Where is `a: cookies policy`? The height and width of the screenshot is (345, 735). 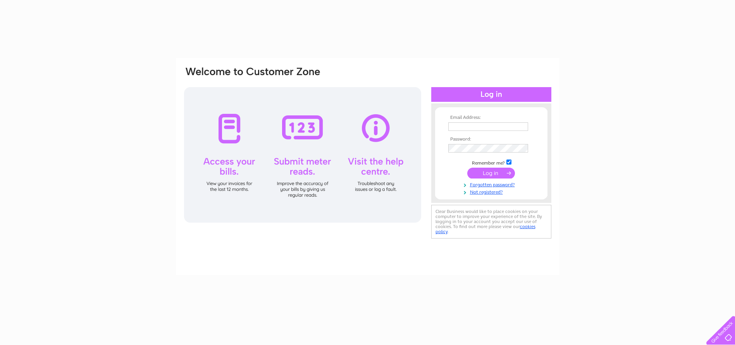 a: cookies policy is located at coordinates (485, 229).